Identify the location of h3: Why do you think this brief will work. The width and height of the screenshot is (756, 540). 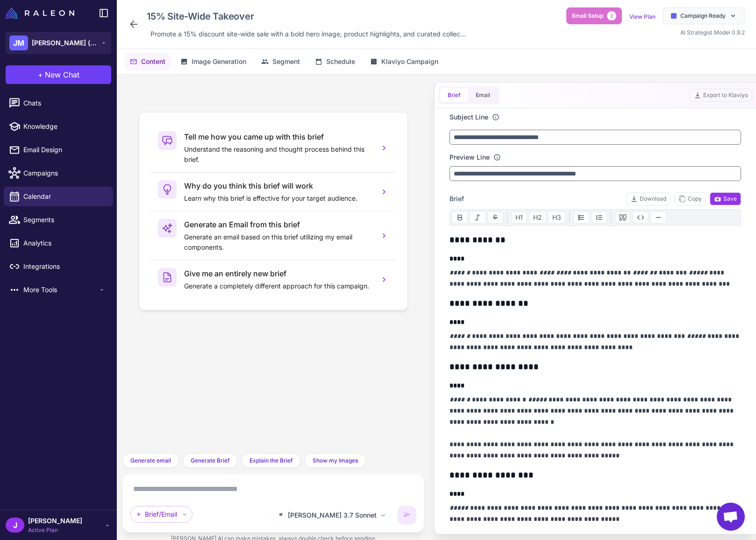
(278, 186).